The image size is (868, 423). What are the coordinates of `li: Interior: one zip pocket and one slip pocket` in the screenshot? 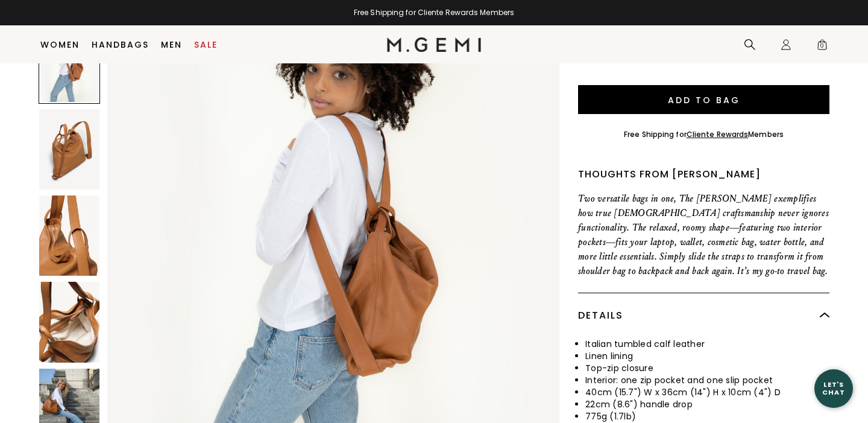 It's located at (707, 381).